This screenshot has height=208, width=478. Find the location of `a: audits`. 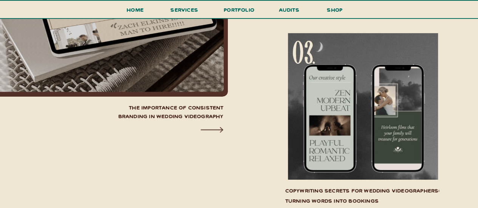

a: audits is located at coordinates (289, 11).